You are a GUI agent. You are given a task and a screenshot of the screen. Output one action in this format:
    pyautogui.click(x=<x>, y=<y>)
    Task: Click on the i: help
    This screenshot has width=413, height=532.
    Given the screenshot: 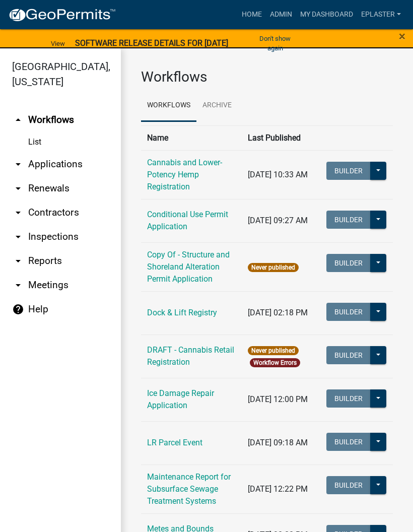 What is the action you would take?
    pyautogui.click(x=18, y=309)
    